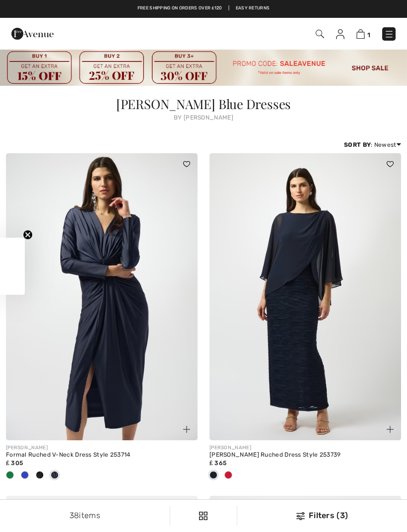 The height and width of the screenshot is (532, 407). I want to click on a: 1ère Avenue, so click(33, 33).